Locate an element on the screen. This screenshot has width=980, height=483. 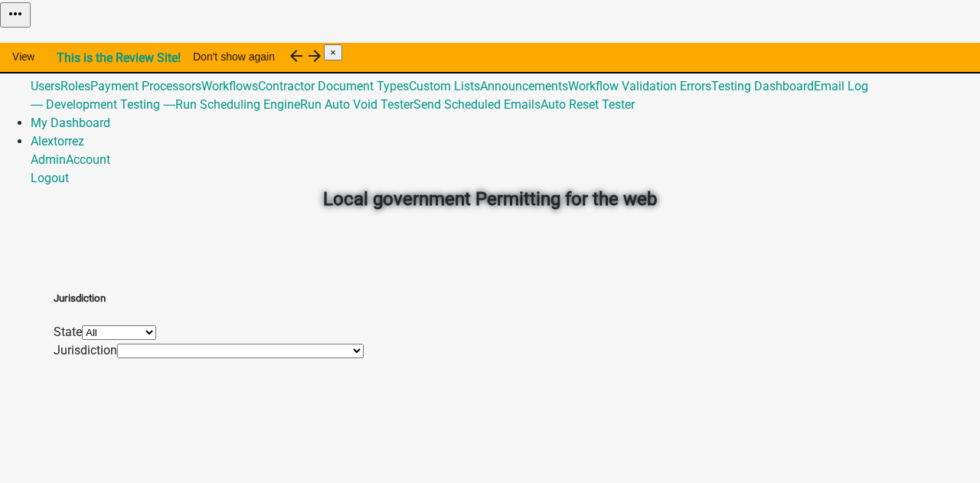
label: State is located at coordinates (68, 331).